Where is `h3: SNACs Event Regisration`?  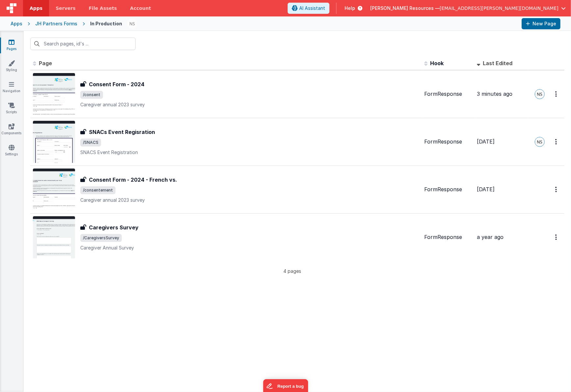
h3: SNACs Event Regisration is located at coordinates (122, 132).